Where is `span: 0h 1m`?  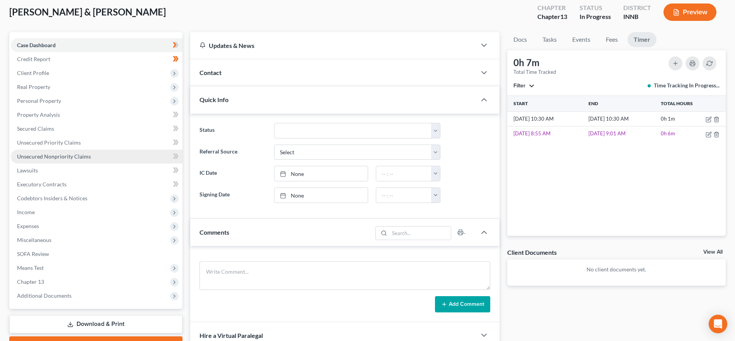
span: 0h 1m is located at coordinates (668, 119).